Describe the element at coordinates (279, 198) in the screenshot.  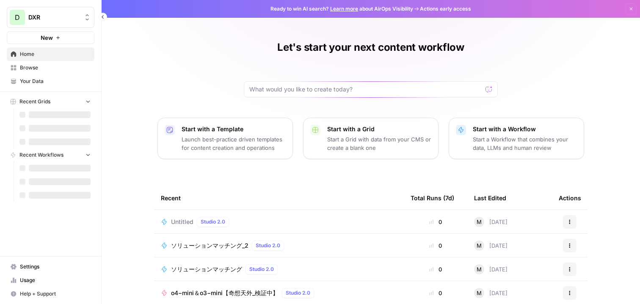
I see `div: Recent` at that location.